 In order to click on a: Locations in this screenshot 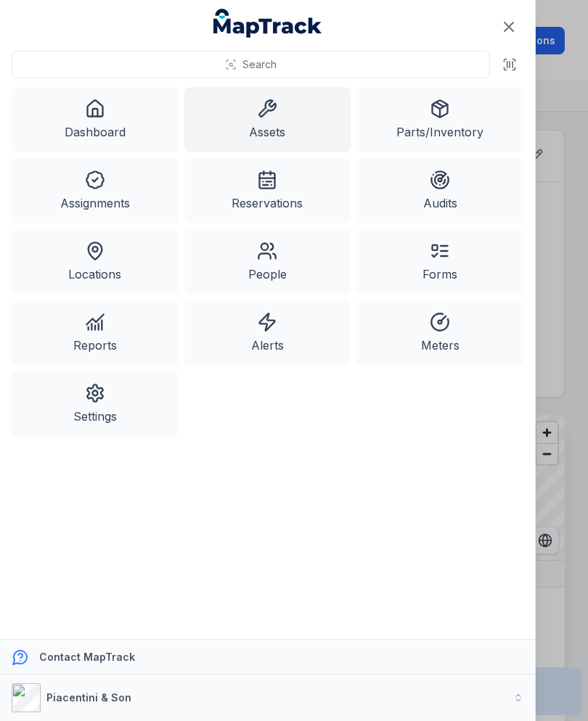, I will do `click(95, 262)`.